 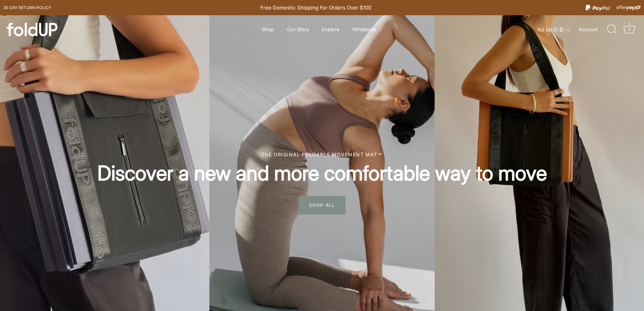 What do you see at coordinates (612, 30) in the screenshot?
I see `a: Search` at bounding box center [612, 30].